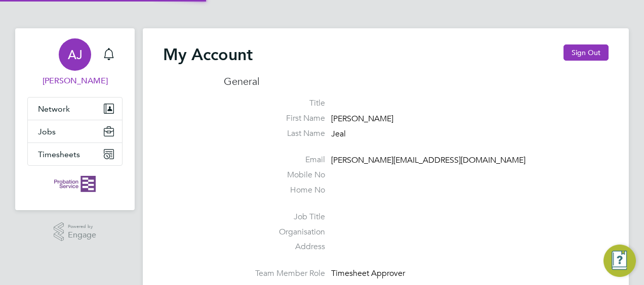  I want to click on label: Address, so click(274, 247).